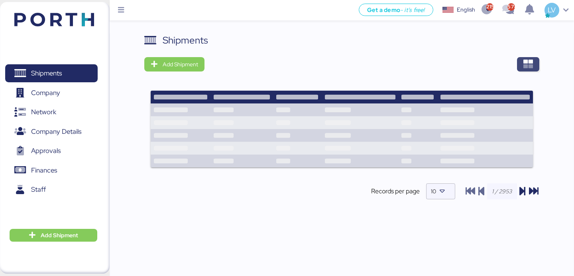 This screenshot has width=574, height=276. I want to click on span: Finances, so click(44, 170).